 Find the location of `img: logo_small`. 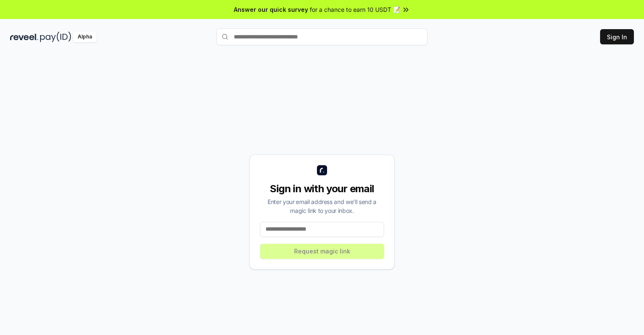

img: logo_small is located at coordinates (322, 170).